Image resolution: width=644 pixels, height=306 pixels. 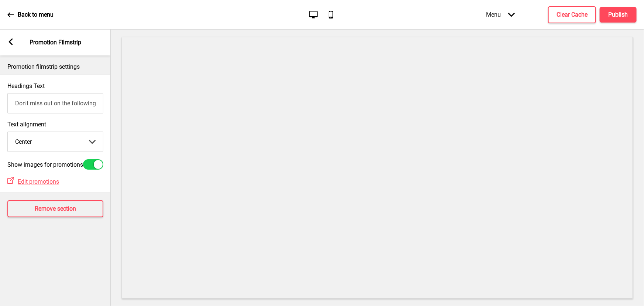 What do you see at coordinates (45, 164) in the screenshot?
I see `label: Show images for promotions` at bounding box center [45, 164].